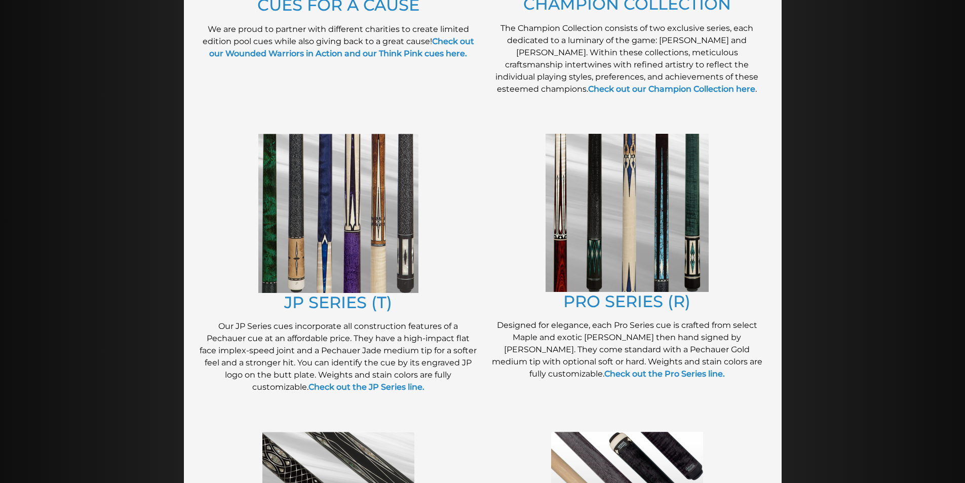 The image size is (965, 483). I want to click on p: The Champion Collection consists of two exclusive series, each dedicated to a luminary of the gam..., so click(627, 59).